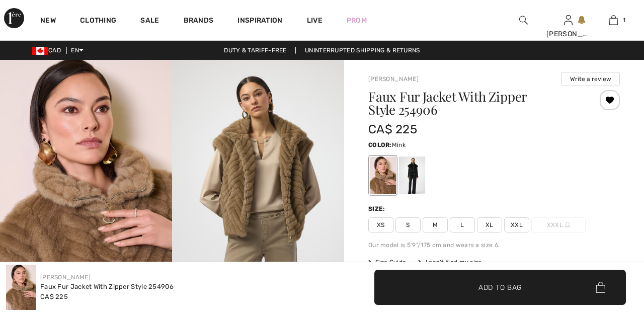  What do you see at coordinates (357, 20) in the screenshot?
I see `a: Prom` at bounding box center [357, 20].